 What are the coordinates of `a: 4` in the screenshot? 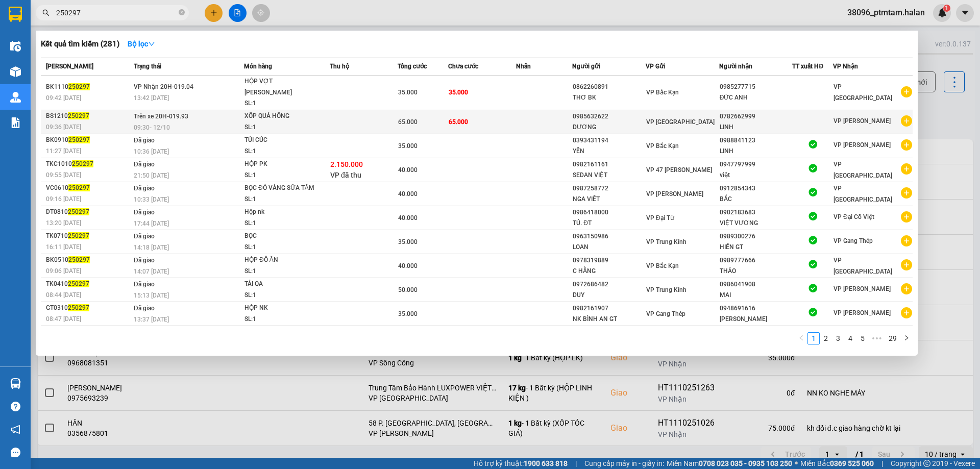 It's located at (850, 338).